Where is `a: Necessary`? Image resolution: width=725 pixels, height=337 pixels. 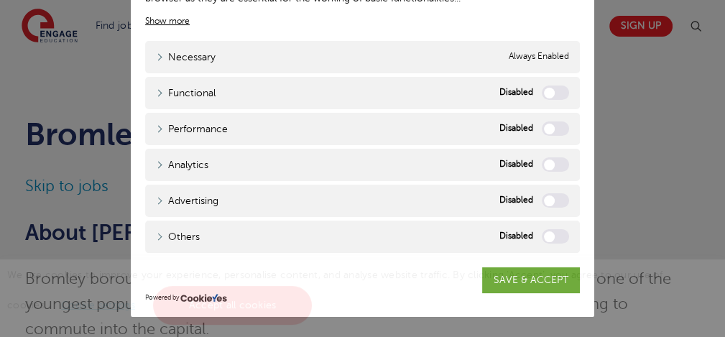 a: Necessary is located at coordinates (185, 57).